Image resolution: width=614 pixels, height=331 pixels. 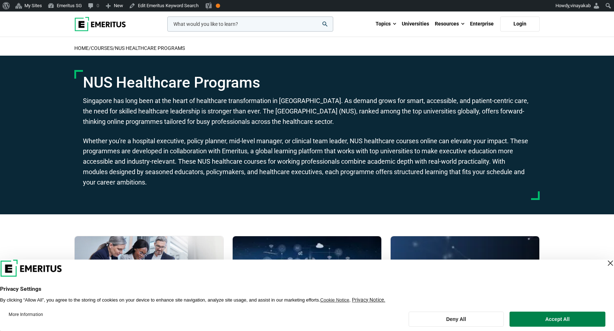 I want to click on a: Login, so click(x=520, y=24).